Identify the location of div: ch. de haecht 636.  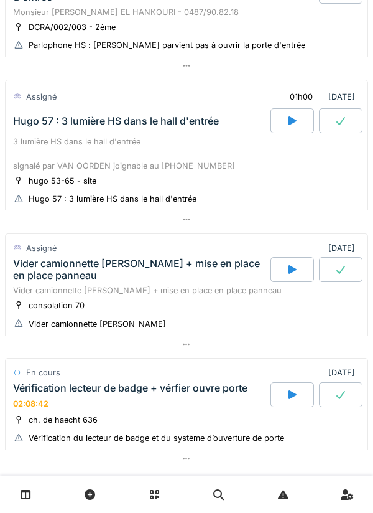
(63, 419).